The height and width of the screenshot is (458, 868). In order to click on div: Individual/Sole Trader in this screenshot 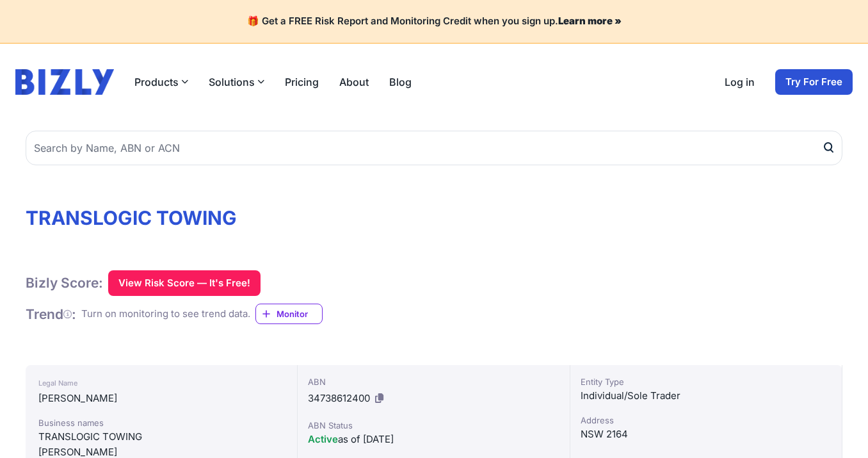, I will do `click(706, 396)`.